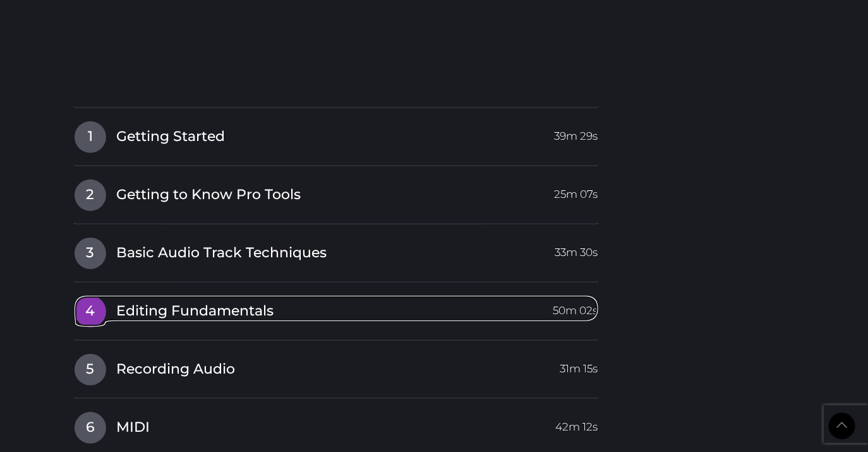  I want to click on span: 39m 29s, so click(577, 132).